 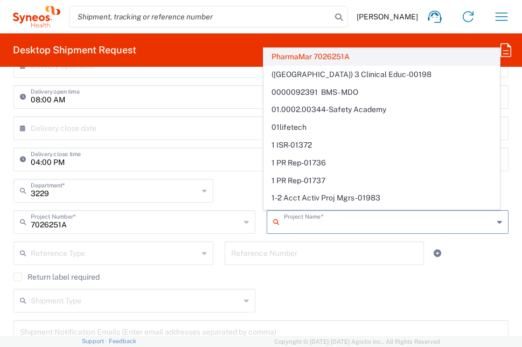 What do you see at coordinates (382, 127) in the screenshot?
I see `span: 01lifetech` at bounding box center [382, 127].